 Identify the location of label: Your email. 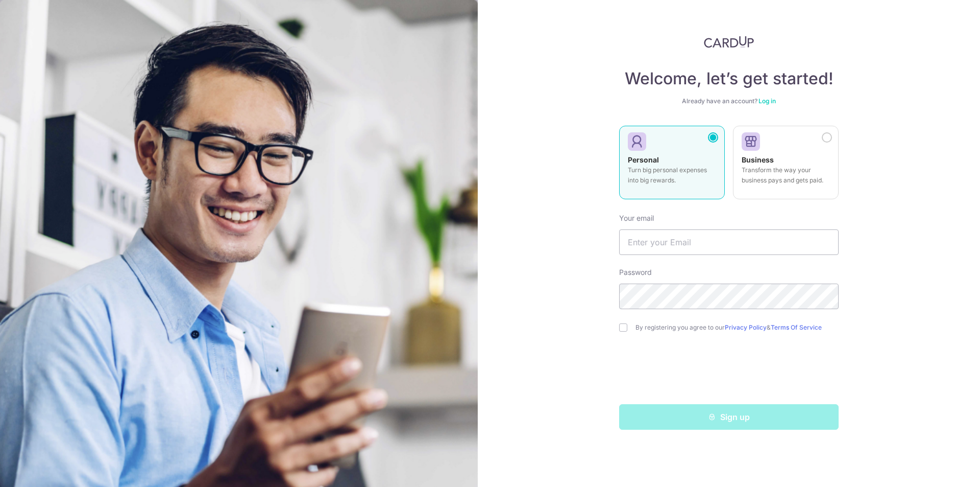
(637, 218).